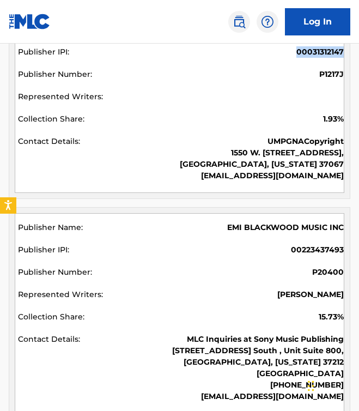 This screenshot has width=359, height=411. Describe the element at coordinates (239, 22) in the screenshot. I see `img: search` at that location.